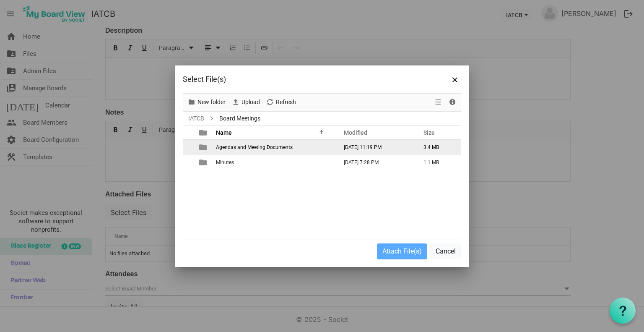 Image resolution: width=644 pixels, height=332 pixels. I want to click on td: 3.4 MB is template cell column header Size, so click(438, 147).